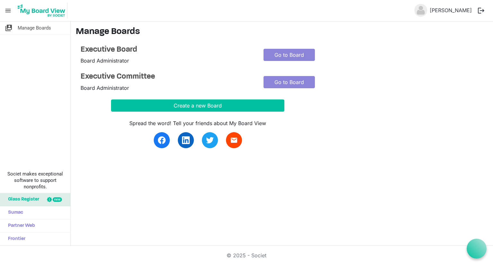  I want to click on button: logout, so click(482, 11).